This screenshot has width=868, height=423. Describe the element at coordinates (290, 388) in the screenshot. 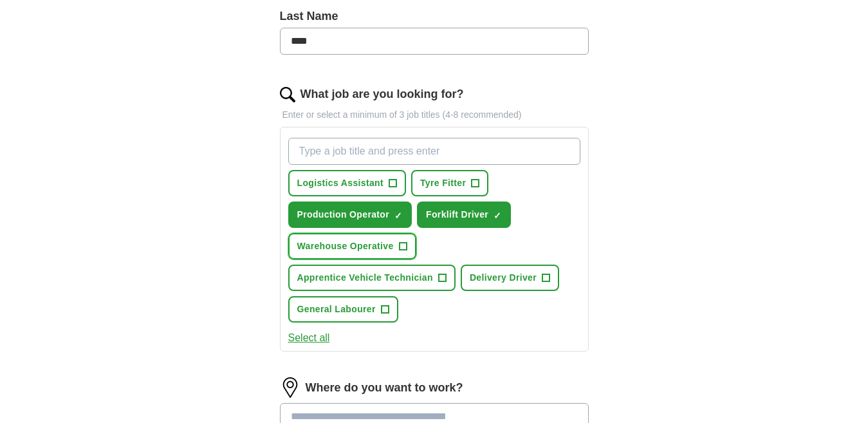

I see `img: location.png` at that location.